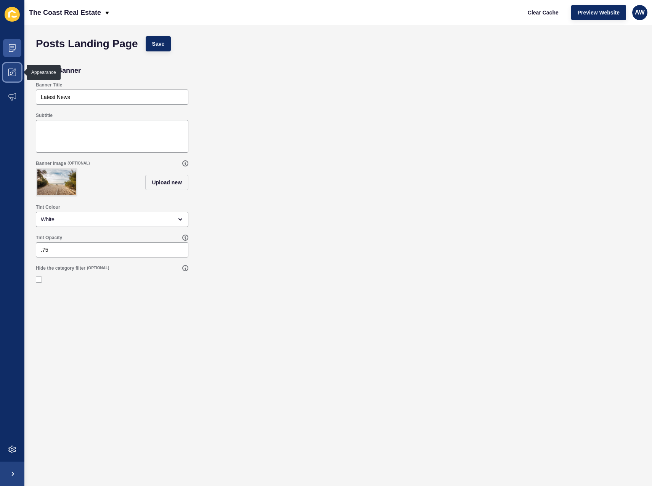 The width and height of the screenshot is (652, 486). What do you see at coordinates (48, 207) in the screenshot?
I see `label: Tint Colour` at bounding box center [48, 207].